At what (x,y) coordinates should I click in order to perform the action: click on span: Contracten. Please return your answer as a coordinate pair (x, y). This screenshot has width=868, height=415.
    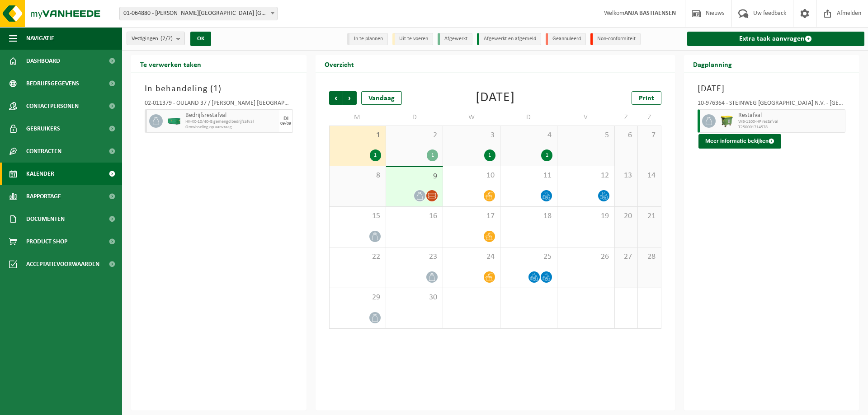
    Looking at the image, I should click on (44, 152).